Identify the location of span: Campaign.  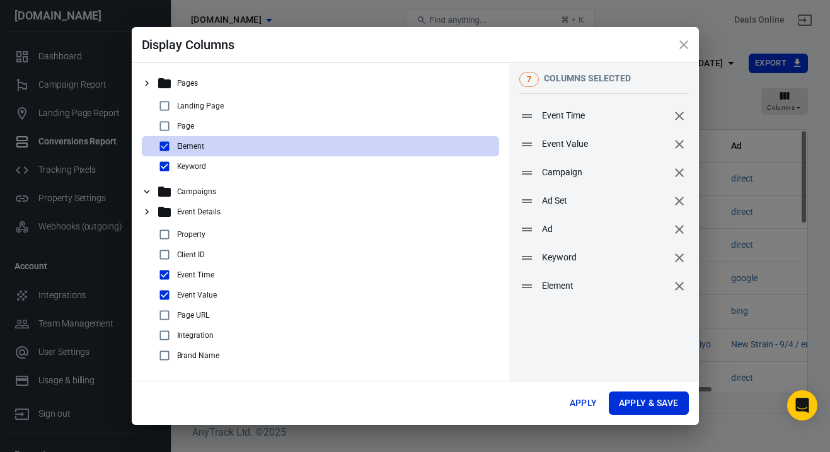
(605, 172).